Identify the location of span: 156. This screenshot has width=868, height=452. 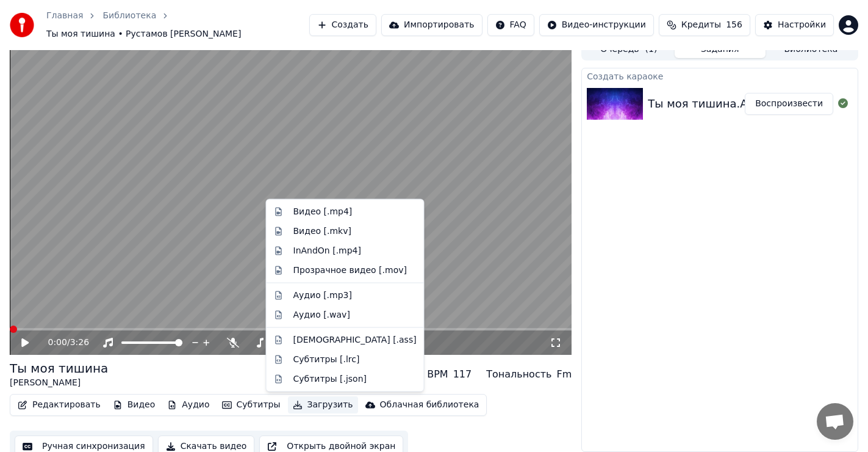
(733, 25).